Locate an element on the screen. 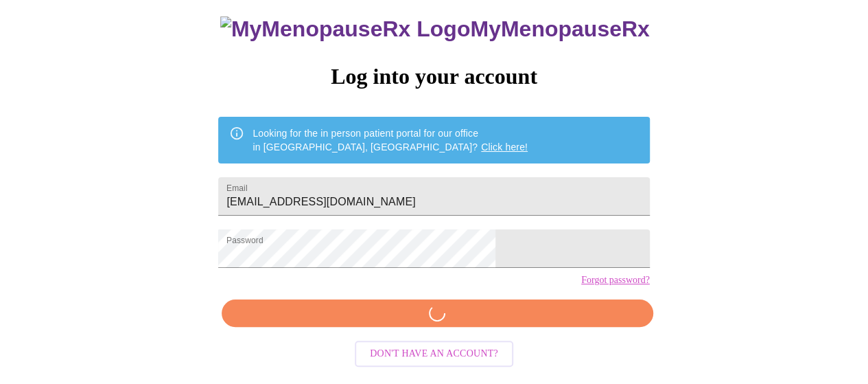 The image size is (868, 384). span: Don't have an account? is located at coordinates (434, 354).